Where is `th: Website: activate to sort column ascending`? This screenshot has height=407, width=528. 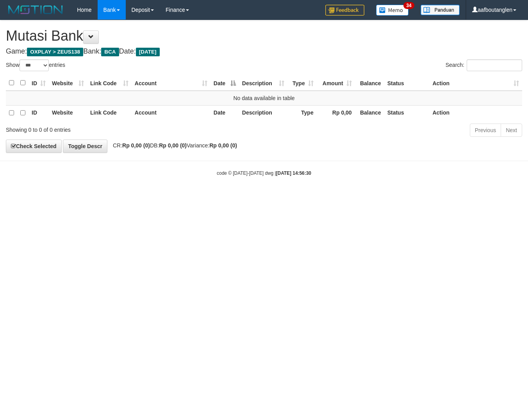 th: Website: activate to sort column ascending is located at coordinates (68, 83).